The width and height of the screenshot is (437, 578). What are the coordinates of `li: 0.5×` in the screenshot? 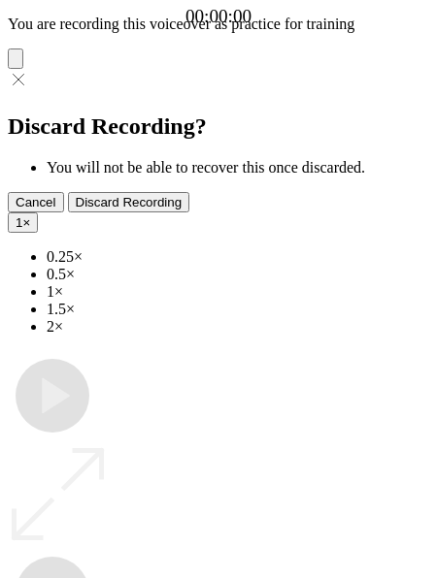 It's located at (238, 275).